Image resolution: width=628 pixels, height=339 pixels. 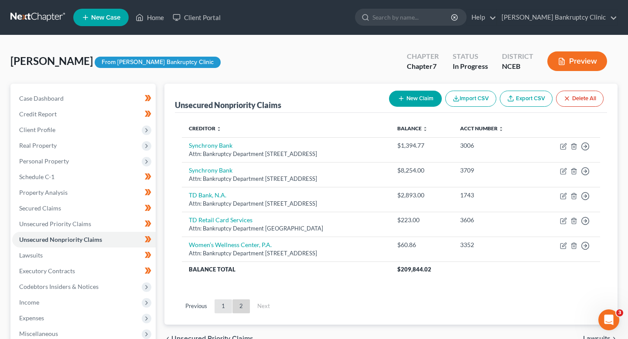 What do you see at coordinates (494, 171) in the screenshot?
I see `div: 3709` at bounding box center [494, 171].